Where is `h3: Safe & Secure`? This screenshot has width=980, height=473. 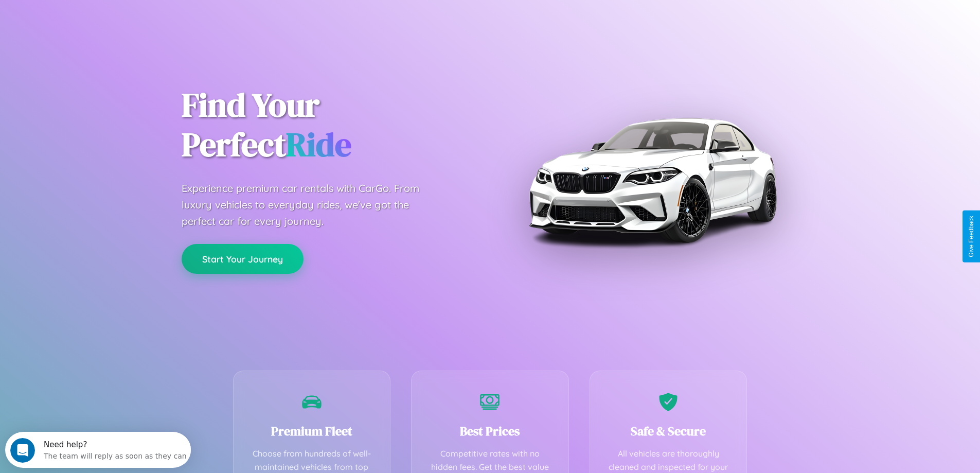 h3: Safe & Secure is located at coordinates (669, 431).